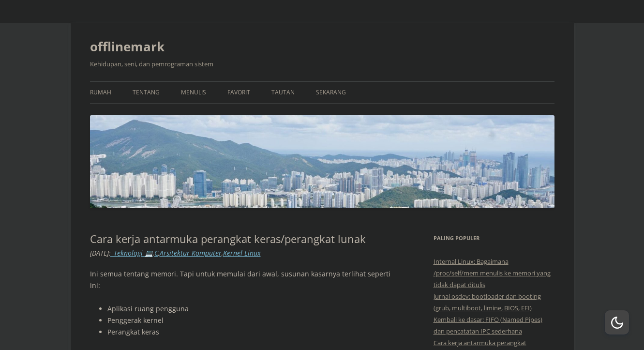 The height and width of the screenshot is (350, 644). Describe the element at coordinates (148, 308) in the screenshot. I see `font: Aplikasi ruang pengguna` at that location.